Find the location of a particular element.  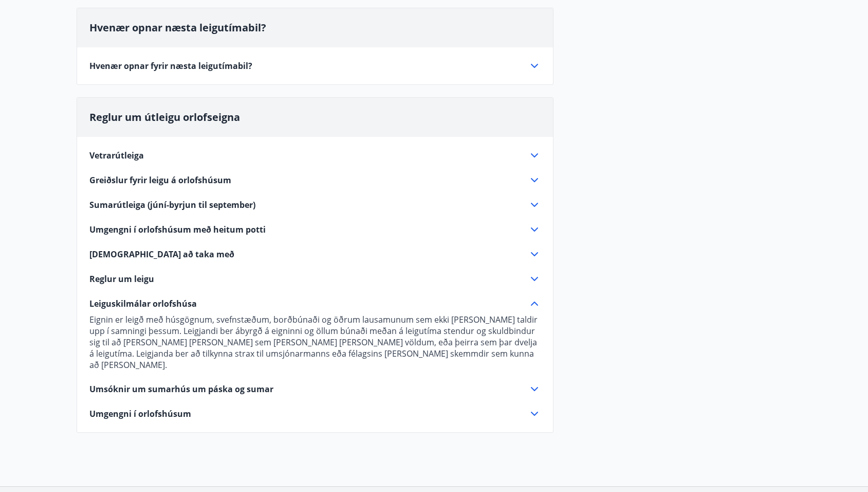

span: Leiguskilmálar orlofshúsa is located at coordinates (143, 304).